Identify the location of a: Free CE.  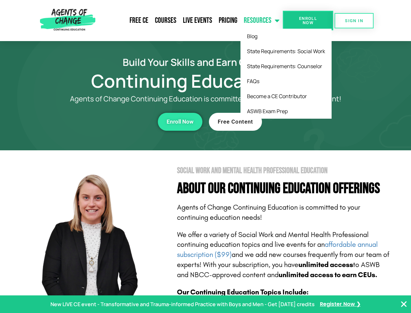
(139, 21).